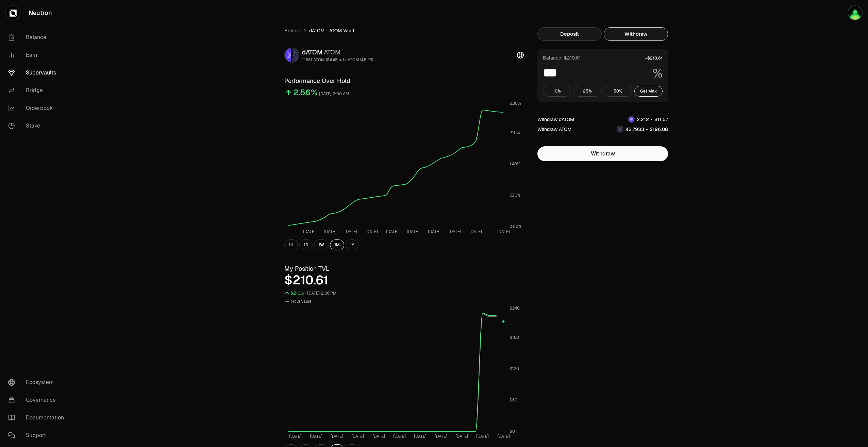 Image resolution: width=868 pixels, height=447 pixels. Describe the element at coordinates (306, 92) in the screenshot. I see `div: 2.56%` at that location.